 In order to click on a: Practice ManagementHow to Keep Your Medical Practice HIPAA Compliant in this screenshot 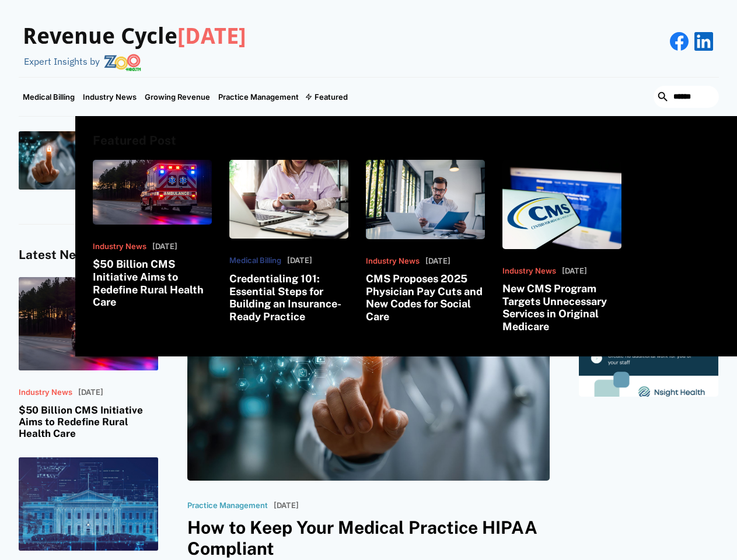, I will do `click(100, 161)`.